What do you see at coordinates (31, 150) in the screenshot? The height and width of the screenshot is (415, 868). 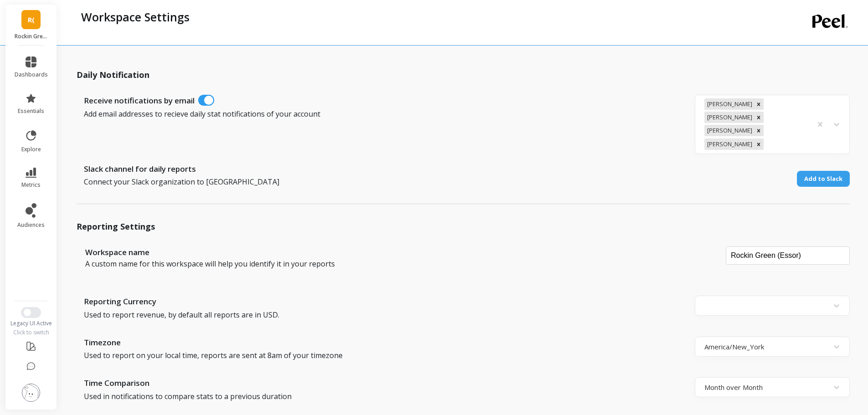 I see `span: explore` at bounding box center [31, 150].